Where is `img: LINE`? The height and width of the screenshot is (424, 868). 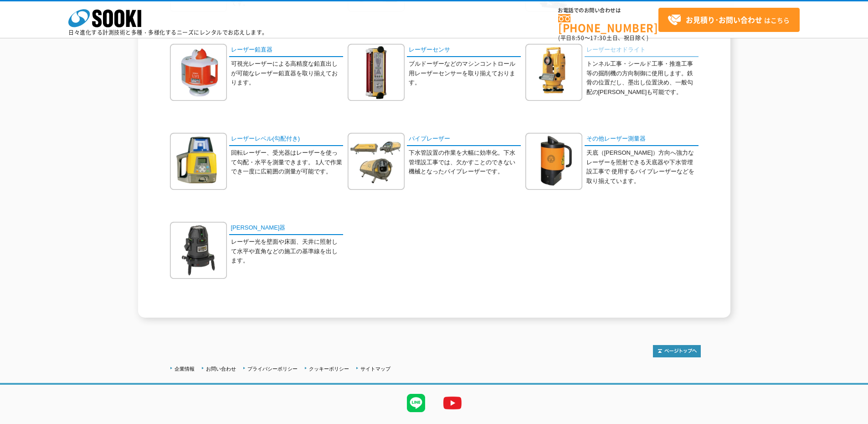 img: LINE is located at coordinates (416, 402).